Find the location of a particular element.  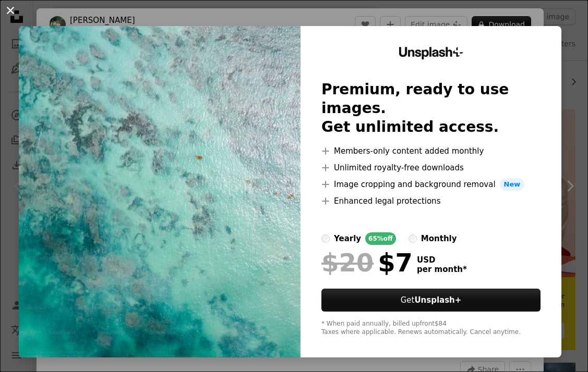

span: $20 is located at coordinates (347, 262).